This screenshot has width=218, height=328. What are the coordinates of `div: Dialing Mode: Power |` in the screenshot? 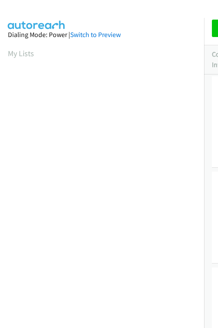 It's located at (102, 35).